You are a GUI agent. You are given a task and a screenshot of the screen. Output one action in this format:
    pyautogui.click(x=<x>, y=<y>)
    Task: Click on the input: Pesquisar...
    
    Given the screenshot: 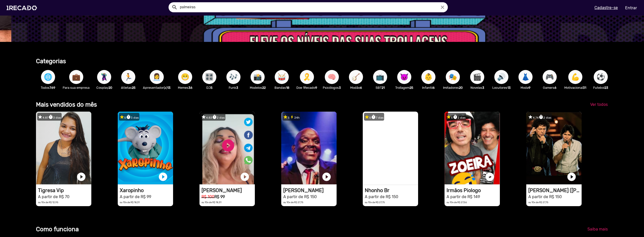 What is the action you would take?
    pyautogui.click(x=312, y=7)
    